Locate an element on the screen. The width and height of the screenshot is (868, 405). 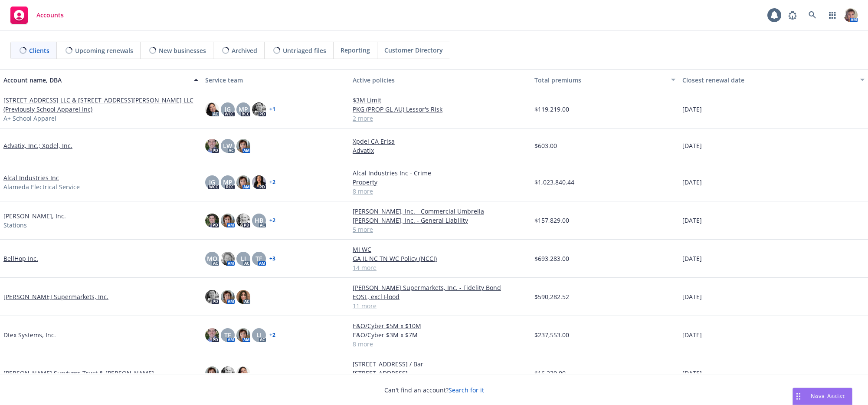
span: LW is located at coordinates (228, 145).